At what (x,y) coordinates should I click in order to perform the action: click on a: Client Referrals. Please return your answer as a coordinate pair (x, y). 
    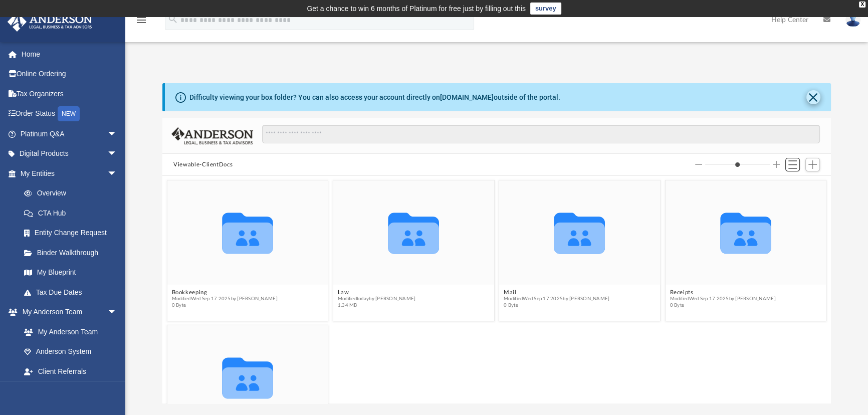
    Looking at the image, I should click on (71, 371).